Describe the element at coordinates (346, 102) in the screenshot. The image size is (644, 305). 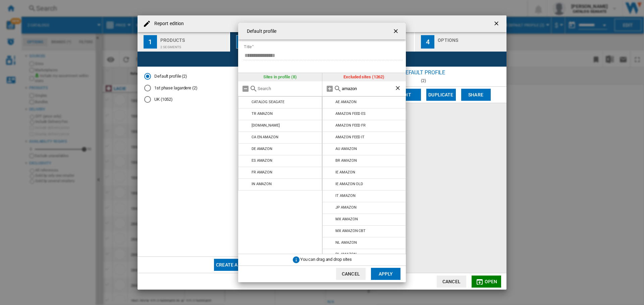
I see `div: AE AMAZON` at that location.